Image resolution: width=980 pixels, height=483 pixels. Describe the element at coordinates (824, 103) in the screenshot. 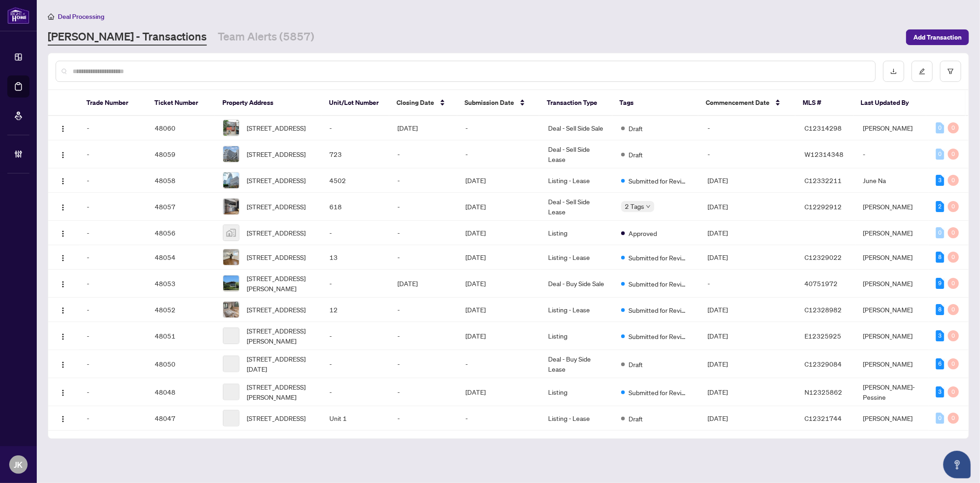

I see `th: MLS #` at that location.